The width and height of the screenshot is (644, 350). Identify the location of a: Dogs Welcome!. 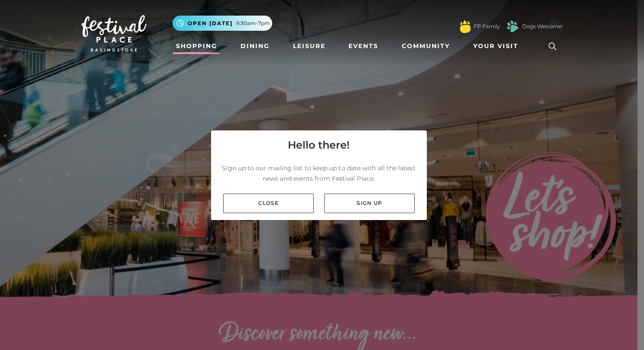
(542, 27).